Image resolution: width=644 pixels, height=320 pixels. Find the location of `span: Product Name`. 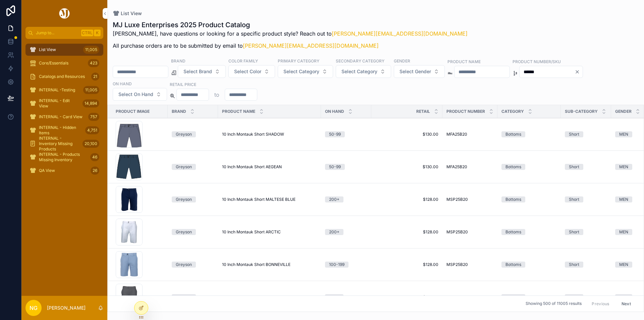

span: Product Name is located at coordinates (239, 112).